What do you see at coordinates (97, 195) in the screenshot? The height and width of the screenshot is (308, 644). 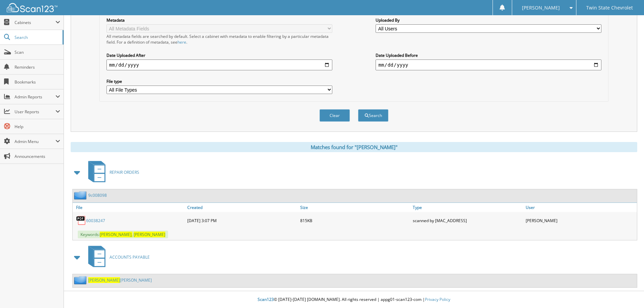 I see `a: 9c008098` at bounding box center [97, 195].